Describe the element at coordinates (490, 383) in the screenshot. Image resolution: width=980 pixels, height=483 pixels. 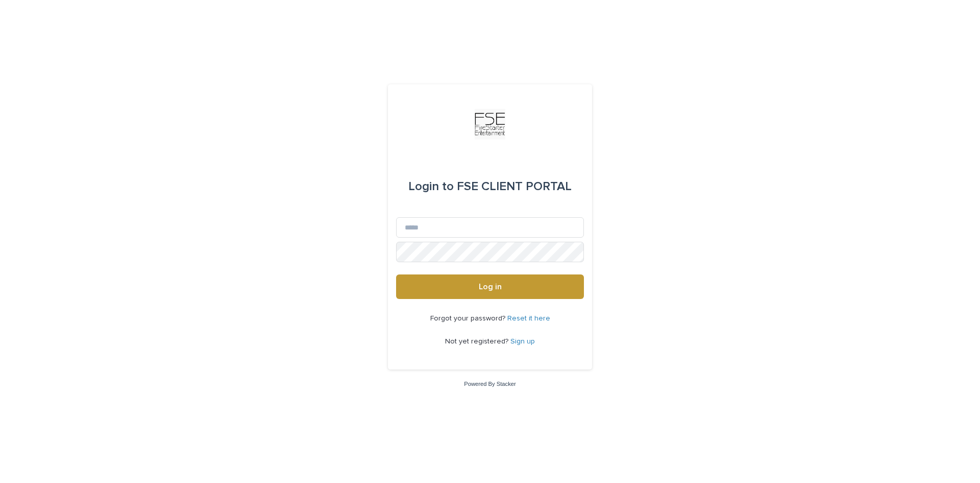
I see `a: Powered By Stacker` at that location.